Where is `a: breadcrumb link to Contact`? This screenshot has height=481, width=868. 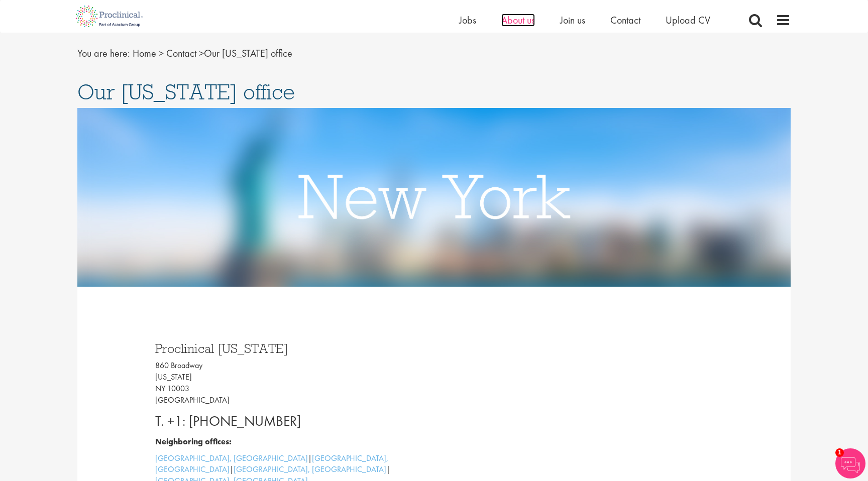 a: breadcrumb link to Contact is located at coordinates (182, 53).